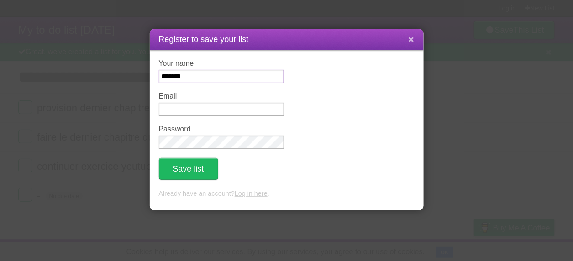 The width and height of the screenshot is (573, 261). Describe the element at coordinates (221, 129) in the screenshot. I see `label: Password` at that location.